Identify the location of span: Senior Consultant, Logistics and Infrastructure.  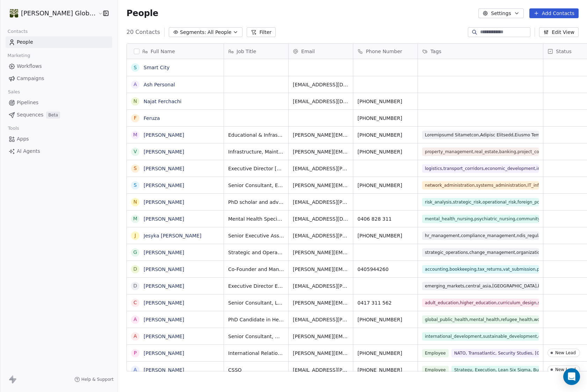
(256, 303).